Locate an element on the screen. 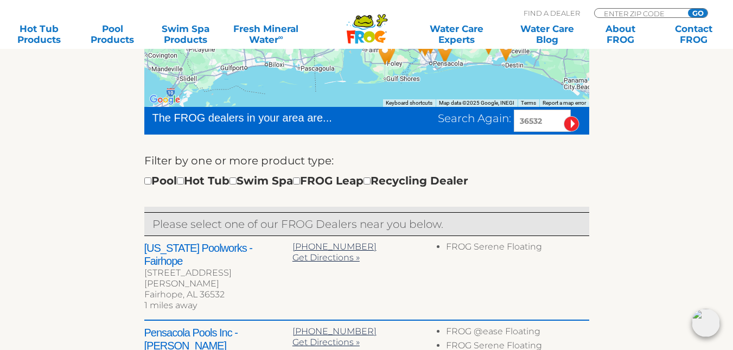 This screenshot has width=733, height=350. div: Pensacola Pools Inc - Foley - 14 miles away. is located at coordinates (385, 54).